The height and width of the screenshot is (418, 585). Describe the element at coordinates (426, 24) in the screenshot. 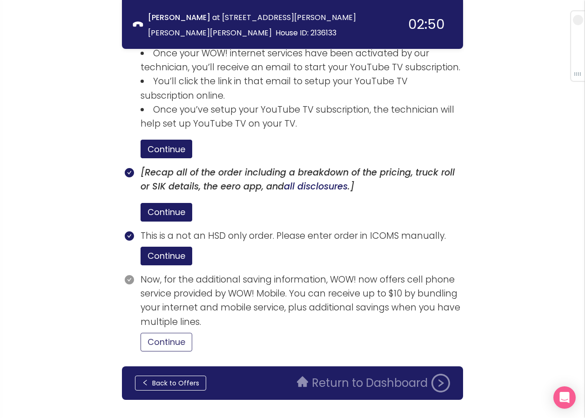

I see `div: 02:50` at that location.